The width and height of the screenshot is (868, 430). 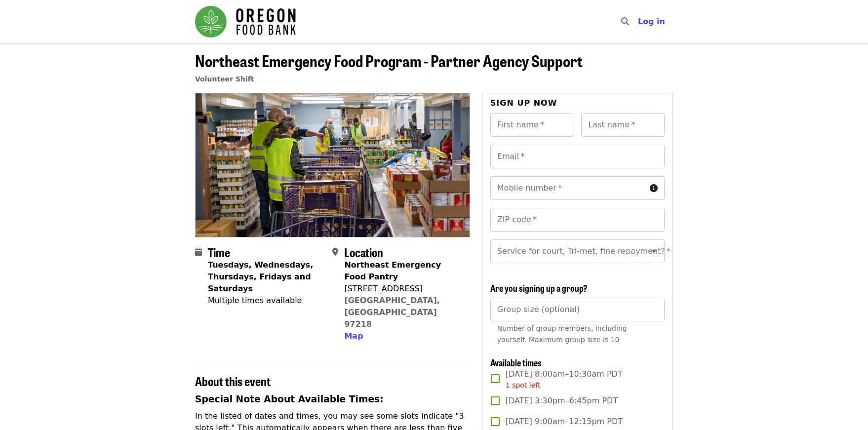 What do you see at coordinates (524, 103) in the screenshot?
I see `span: Sign up now` at bounding box center [524, 103].